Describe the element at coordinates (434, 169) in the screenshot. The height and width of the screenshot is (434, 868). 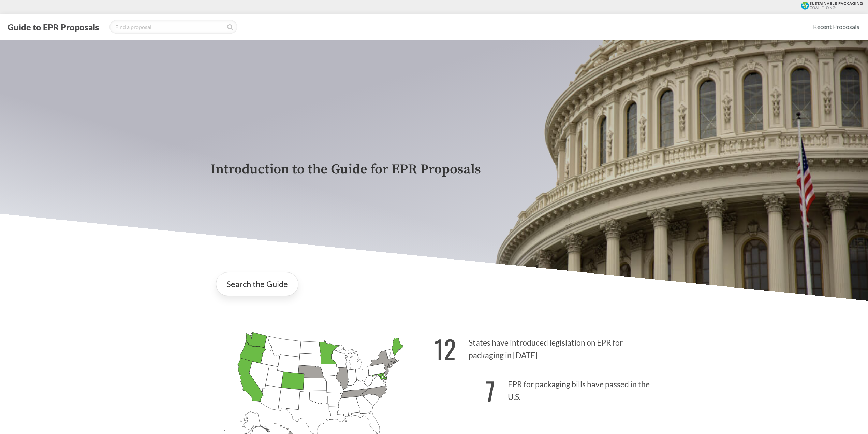
I see `p: Introduction to the Guide for EPR Proposals` at that location.